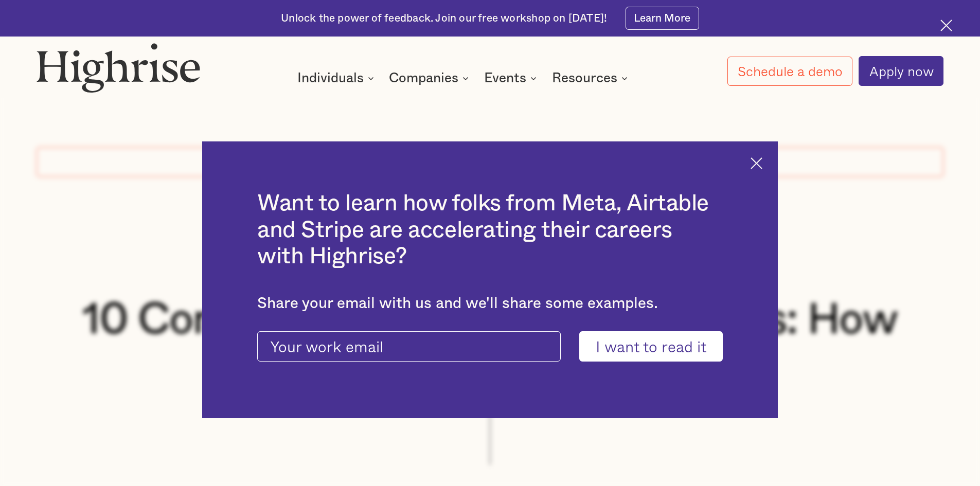 This screenshot has height=486, width=980. I want to click on a: Schedule a demo, so click(791, 71).